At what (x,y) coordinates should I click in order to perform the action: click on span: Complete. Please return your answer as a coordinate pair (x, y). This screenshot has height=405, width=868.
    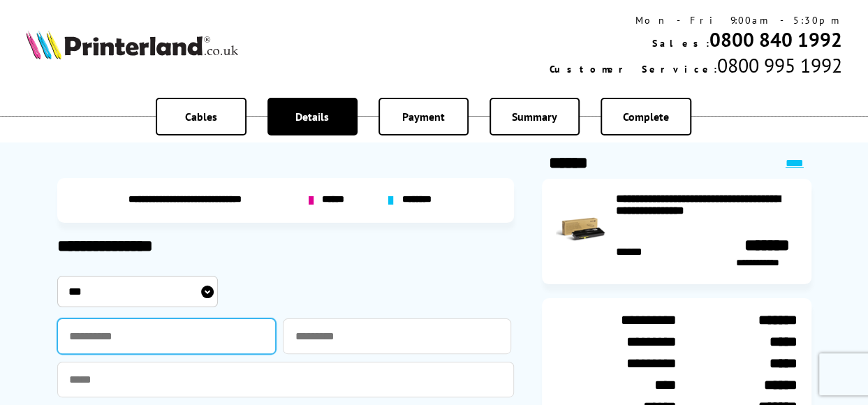
    Looking at the image, I should click on (646, 117).